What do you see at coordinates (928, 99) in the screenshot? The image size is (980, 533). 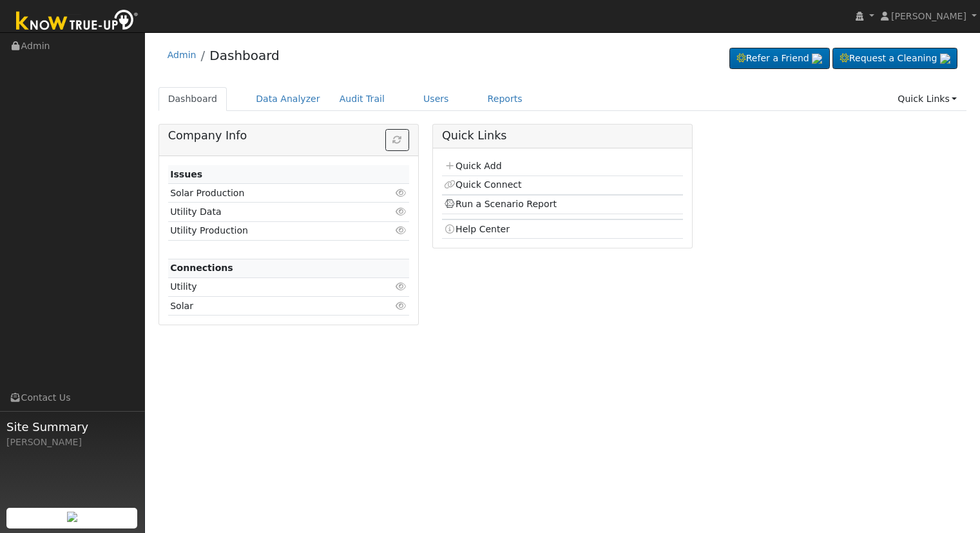 I see `a: Quick Links` at bounding box center [928, 99].